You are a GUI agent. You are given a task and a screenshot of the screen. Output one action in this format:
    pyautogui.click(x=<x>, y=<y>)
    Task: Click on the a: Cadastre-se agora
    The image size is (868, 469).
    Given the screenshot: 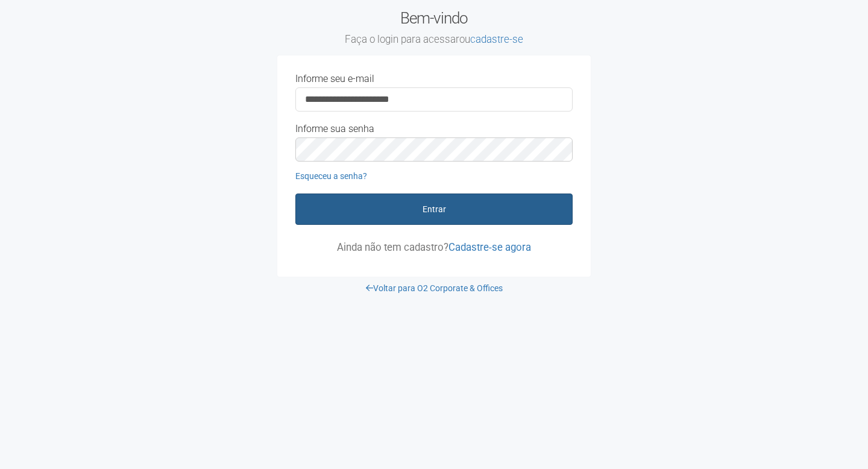 What is the action you would take?
    pyautogui.click(x=490, y=247)
    